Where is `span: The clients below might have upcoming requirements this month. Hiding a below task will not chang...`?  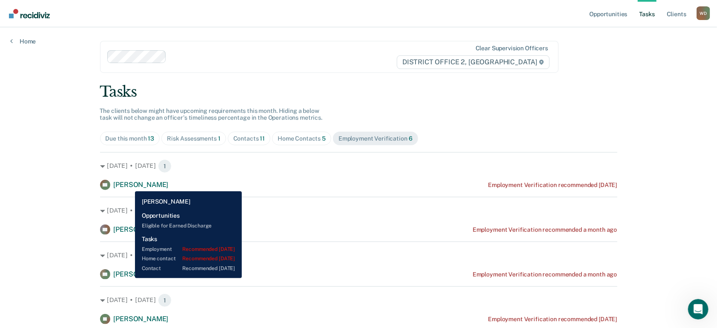 span: The clients below might have upcoming requirements this month. Hiding a below task will not chang... is located at coordinates (211, 114).